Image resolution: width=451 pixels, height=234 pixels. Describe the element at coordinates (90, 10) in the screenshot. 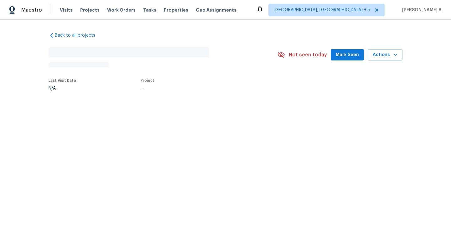

I see `span: Projects` at that location.